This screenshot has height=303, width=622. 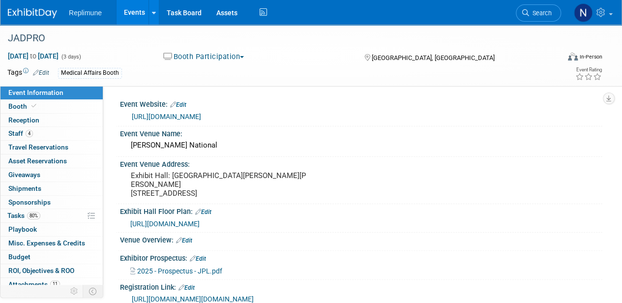 What do you see at coordinates (37, 161) in the screenshot?
I see `span: Asset Reservations` at bounding box center [37, 161].